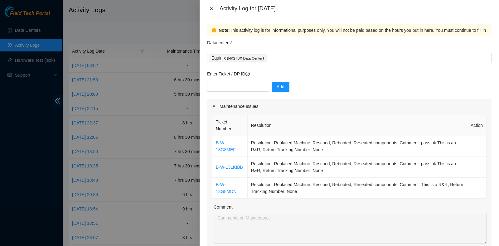 This screenshot has height=246, width=499. I want to click on a: B-W-13G8MEF, so click(226, 146).